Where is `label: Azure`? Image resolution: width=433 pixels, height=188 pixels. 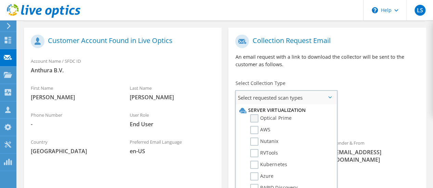
label: Azure is located at coordinates (262, 177).